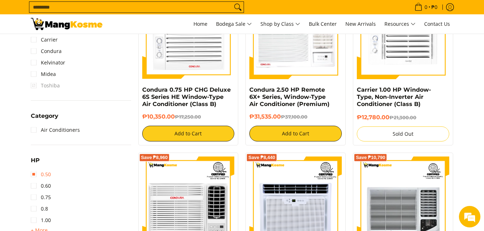 The height and width of the screenshot is (231, 484). Describe the element at coordinates (437, 24) in the screenshot. I see `span: Contact Us` at that location.